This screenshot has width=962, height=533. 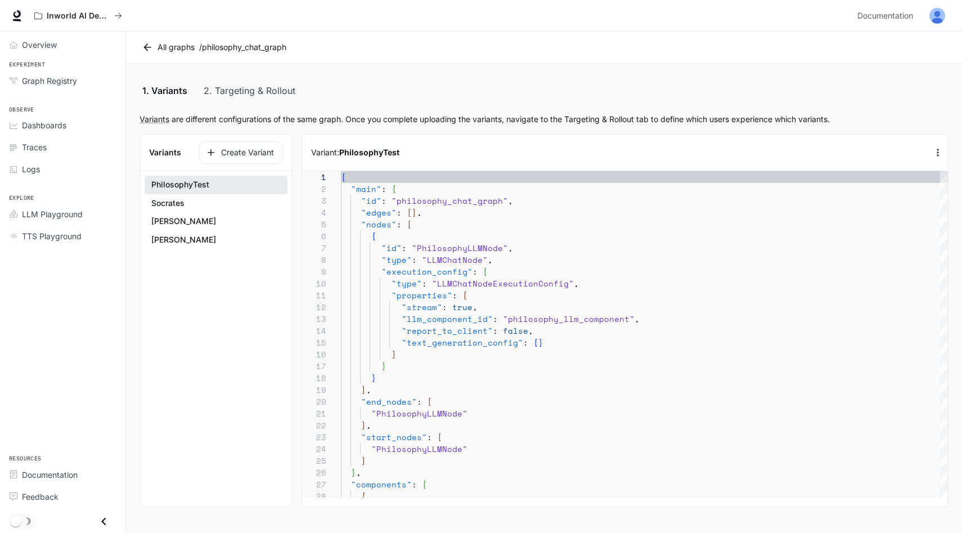 What do you see at coordinates (463, 342) in the screenshot?
I see `span: "text_generation_config"` at bounding box center [463, 342].